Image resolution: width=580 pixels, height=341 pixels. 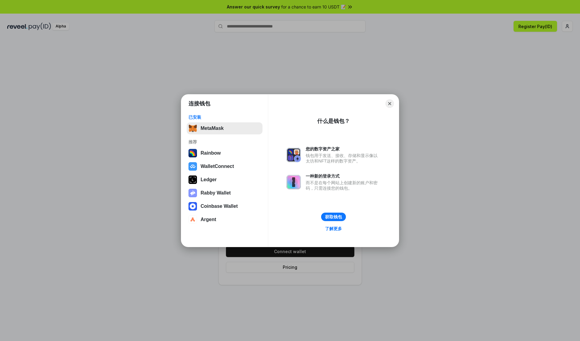 What do you see at coordinates (343, 158) in the screenshot?
I see `div: 钱包用于发送、接收、存储和显示像以太坊和NFT这样的数字资产。` at bounding box center [343, 158].